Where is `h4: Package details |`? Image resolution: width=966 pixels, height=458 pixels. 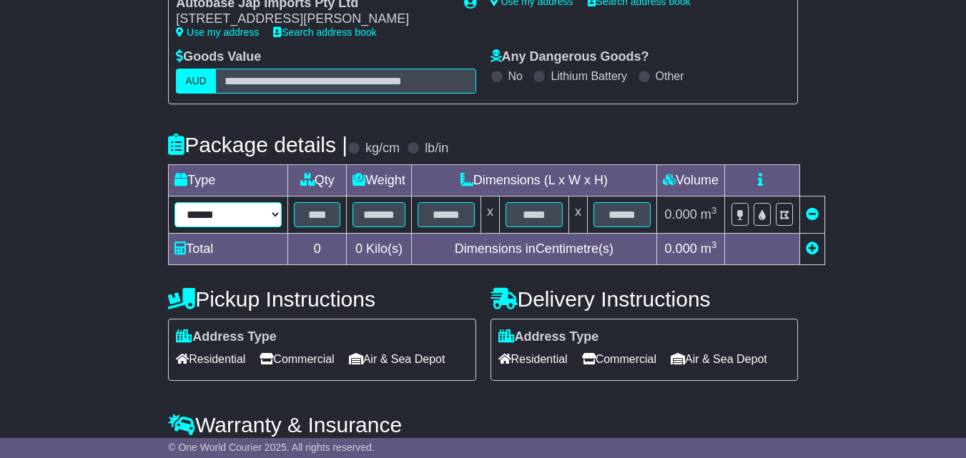
h4: Package details | is located at coordinates (257, 144).